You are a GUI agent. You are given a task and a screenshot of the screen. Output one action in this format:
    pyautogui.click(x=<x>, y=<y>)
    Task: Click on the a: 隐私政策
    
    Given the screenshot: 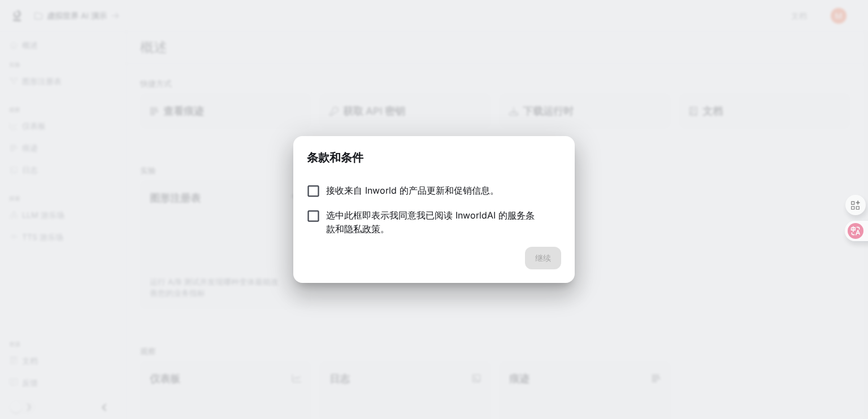 What is the action you would take?
    pyautogui.click(x=362, y=229)
    